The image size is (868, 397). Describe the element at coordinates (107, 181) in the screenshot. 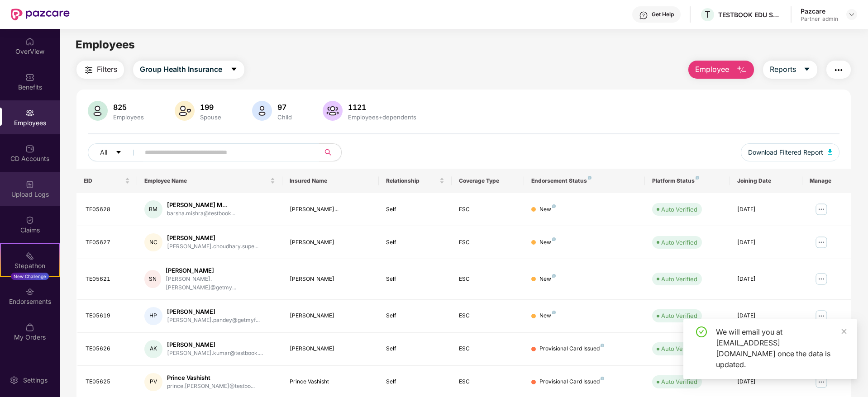

I see `th: EID` at that location.